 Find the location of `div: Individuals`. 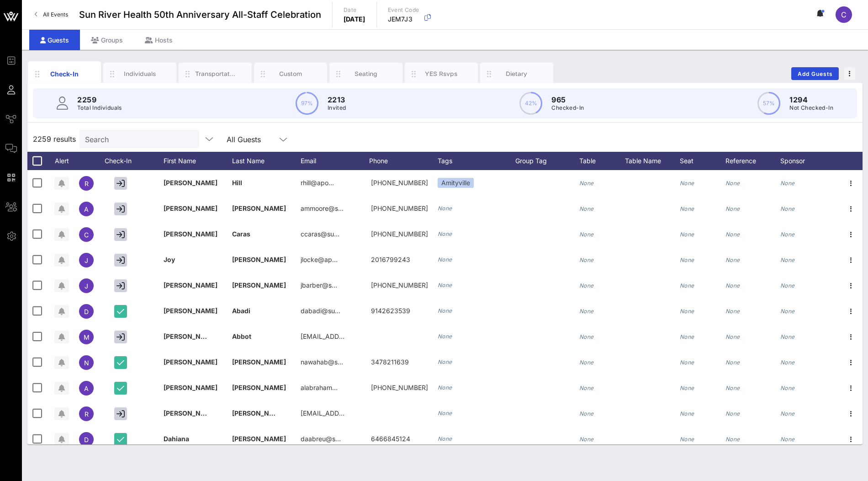

div: Individuals is located at coordinates (140, 74).